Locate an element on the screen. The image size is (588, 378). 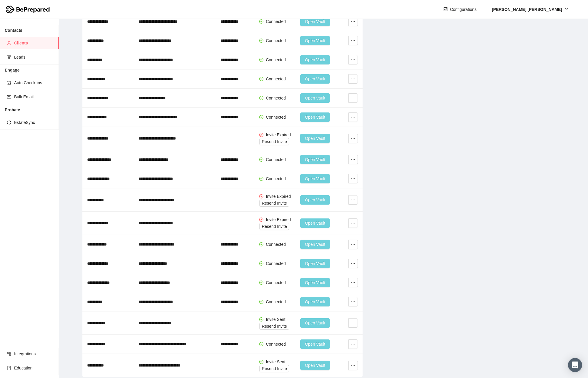
span: Leads is located at coordinates (34, 57).